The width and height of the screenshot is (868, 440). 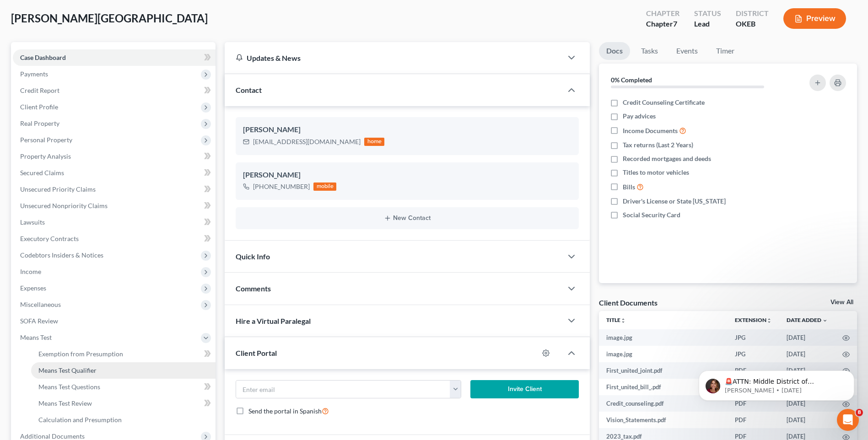 I want to click on div: OKEB, so click(x=752, y=24).